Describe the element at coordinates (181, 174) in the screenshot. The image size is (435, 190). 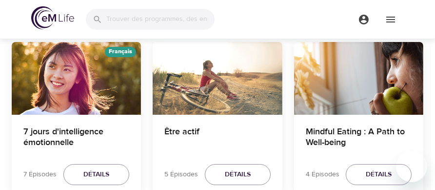
I see `p: 5 Épisodes` at that location.